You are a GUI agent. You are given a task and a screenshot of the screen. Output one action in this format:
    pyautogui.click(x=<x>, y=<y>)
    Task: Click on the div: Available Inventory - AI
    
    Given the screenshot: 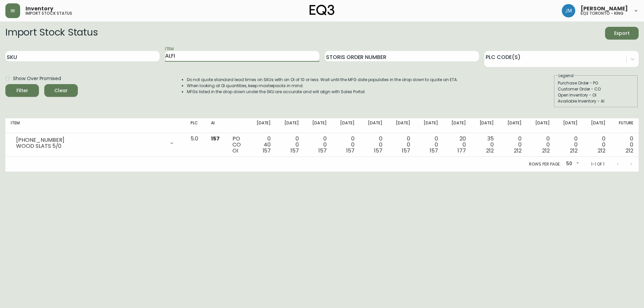 What is the action you would take?
    pyautogui.click(x=596, y=101)
    